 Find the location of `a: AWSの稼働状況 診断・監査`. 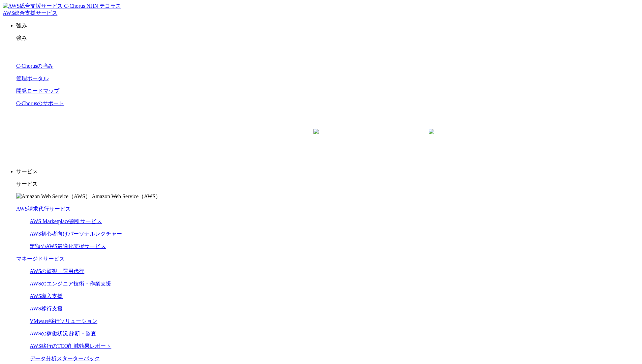

a: AWSの稼働状況 診断・監査 is located at coordinates (63, 333).